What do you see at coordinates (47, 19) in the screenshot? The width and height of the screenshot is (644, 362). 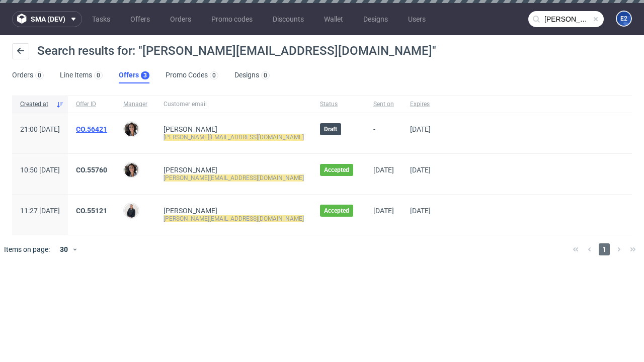 I see `button: sma (dev)` at bounding box center [47, 19].